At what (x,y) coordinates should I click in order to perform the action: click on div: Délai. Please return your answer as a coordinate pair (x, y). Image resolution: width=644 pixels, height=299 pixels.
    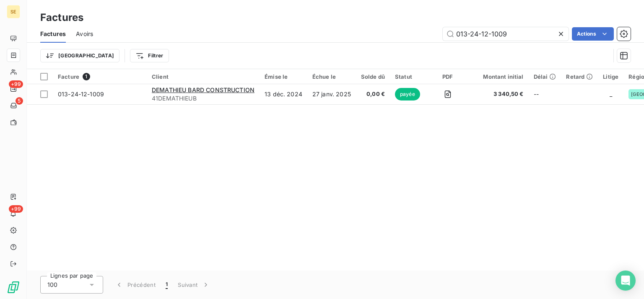
    Looking at the image, I should click on (545, 77).